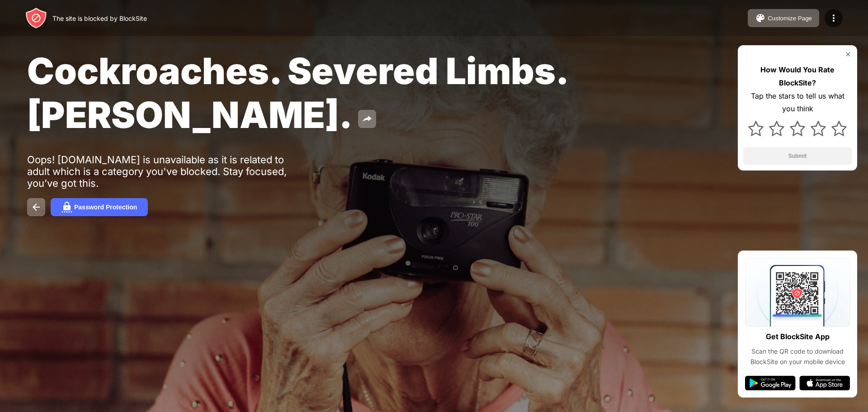 This screenshot has width=868, height=412. Describe the element at coordinates (797, 156) in the screenshot. I see `button: Submit` at that location.